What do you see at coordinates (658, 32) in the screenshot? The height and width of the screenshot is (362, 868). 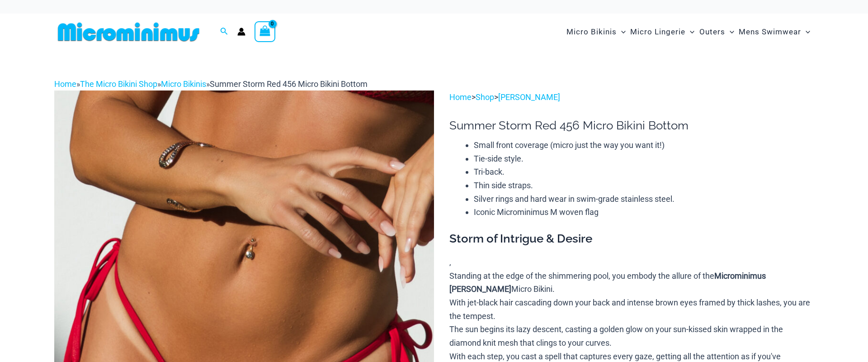 I see `span: Micro Lingerie` at bounding box center [658, 32].